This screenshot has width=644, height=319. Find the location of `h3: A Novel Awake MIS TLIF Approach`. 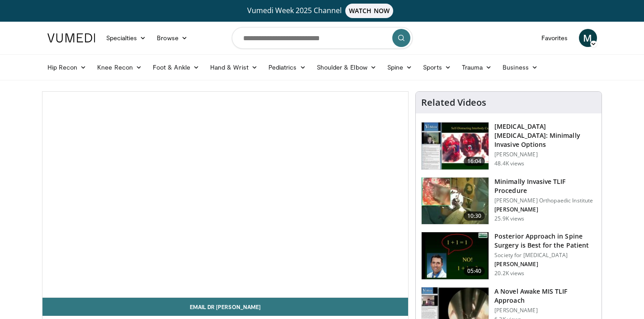

h3: A Novel Awake MIS TLIF Approach is located at coordinates (545, 296).